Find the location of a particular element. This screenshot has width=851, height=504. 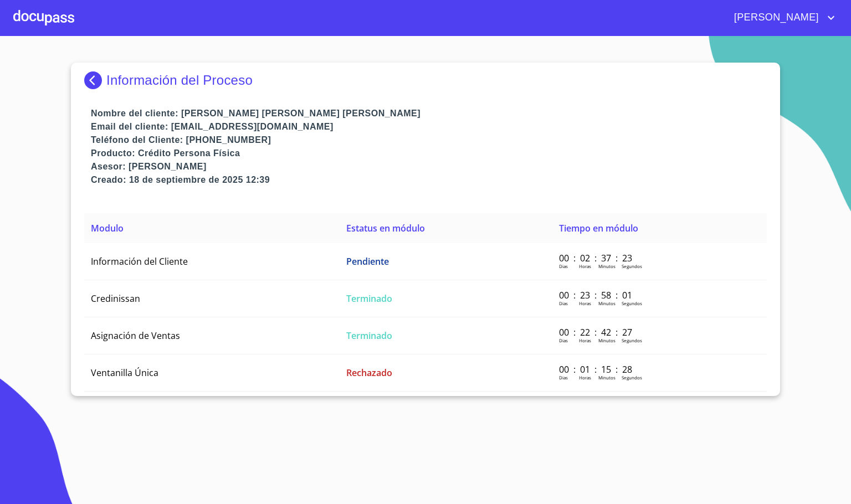

span: Rechazado is located at coordinates (369, 373).